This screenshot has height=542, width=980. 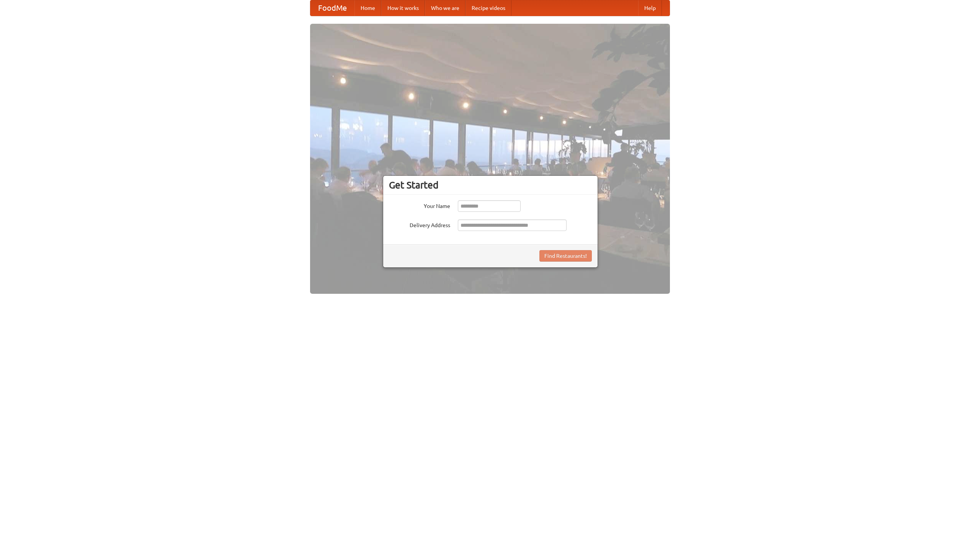 What do you see at coordinates (650, 8) in the screenshot?
I see `a: Help` at bounding box center [650, 8].